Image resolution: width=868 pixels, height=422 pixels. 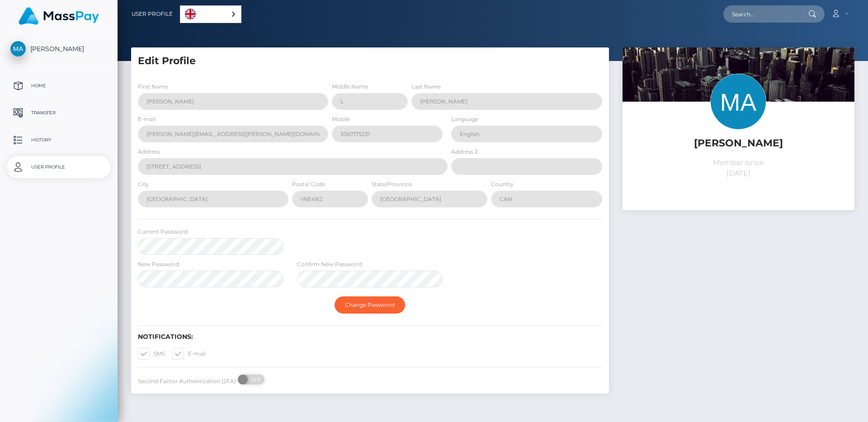 What do you see at coordinates (330, 264) in the screenshot?
I see `label: Confirm New Password` at bounding box center [330, 264].